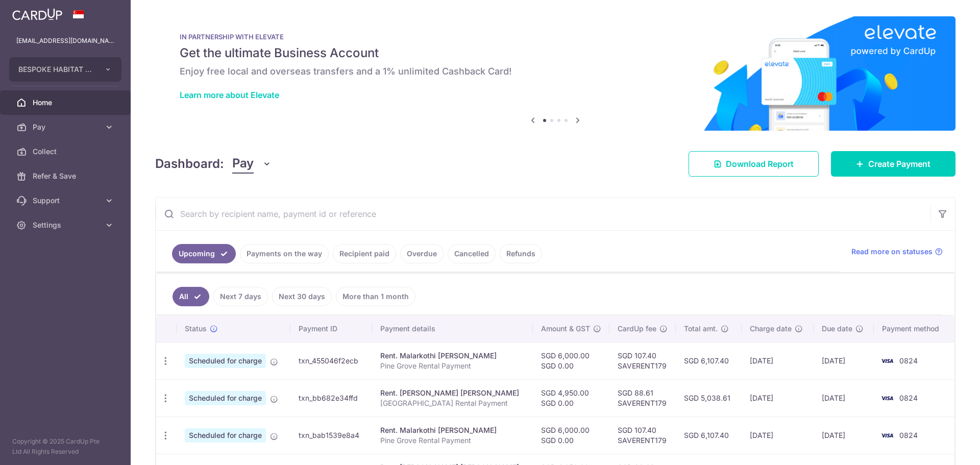 This screenshot has width=980, height=465. What do you see at coordinates (556, 53) in the screenshot?
I see `h5: Get the ultimate Business Account` at bounding box center [556, 53].